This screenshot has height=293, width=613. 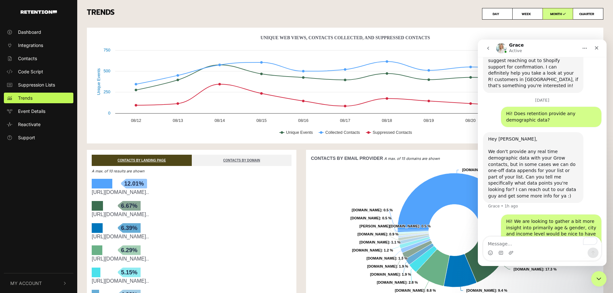 I want to click on text: 08/12, so click(x=136, y=120).